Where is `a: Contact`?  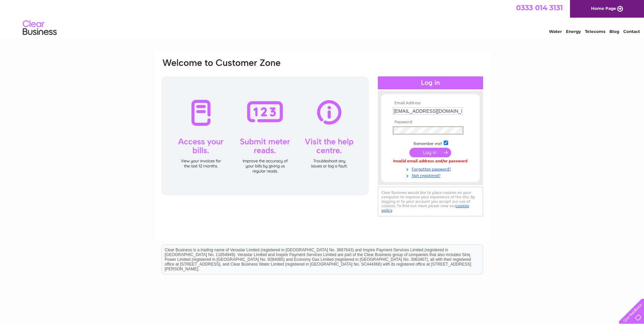
a: Contact is located at coordinates (631, 31).